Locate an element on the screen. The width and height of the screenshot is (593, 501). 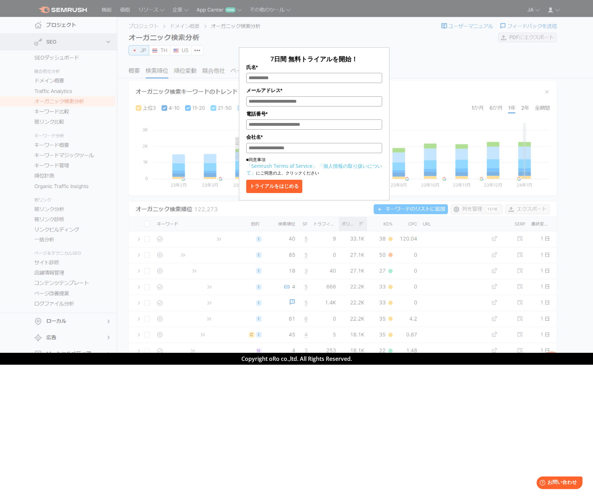
span: 7日間 無料トライアルを開始！ is located at coordinates (314, 59).